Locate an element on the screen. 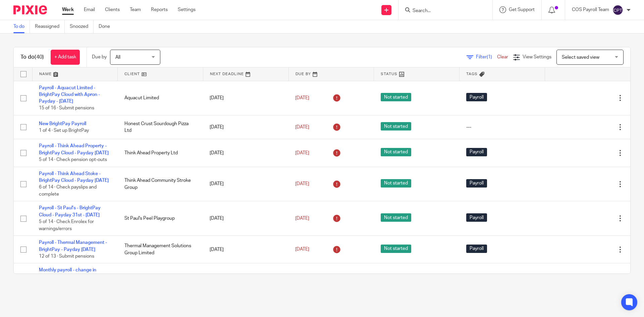 Image resolution: width=644 pixels, height=317 pixels. a: Snoozed is located at coordinates (81, 26).